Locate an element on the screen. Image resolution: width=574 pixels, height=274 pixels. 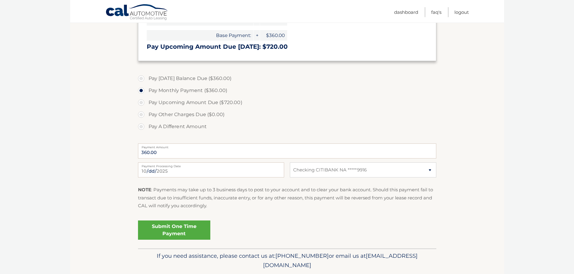
label: Pay Other Charges Due ($0.00) is located at coordinates (287, 115).